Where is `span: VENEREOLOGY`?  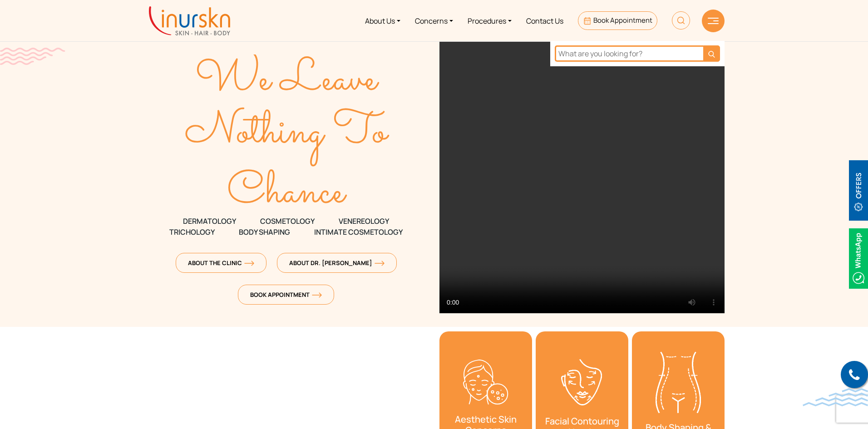 span: VENEREOLOGY is located at coordinates (364, 221).